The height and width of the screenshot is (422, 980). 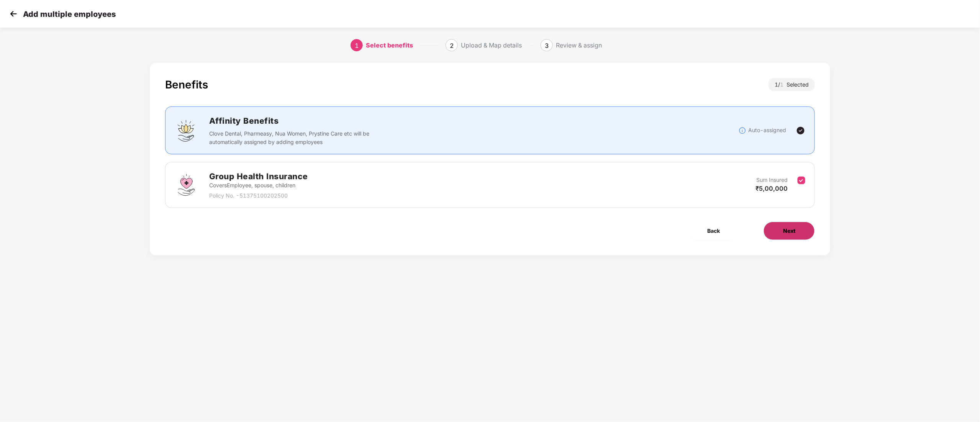 I want to click on div: 1 / Selected, so click(x=792, y=85).